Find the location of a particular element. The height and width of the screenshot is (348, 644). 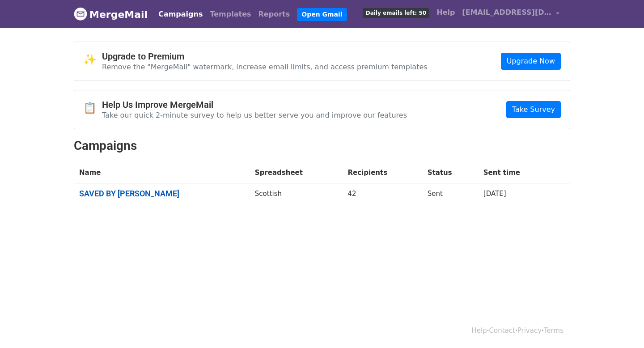

th: Sent time is located at coordinates (516, 173).